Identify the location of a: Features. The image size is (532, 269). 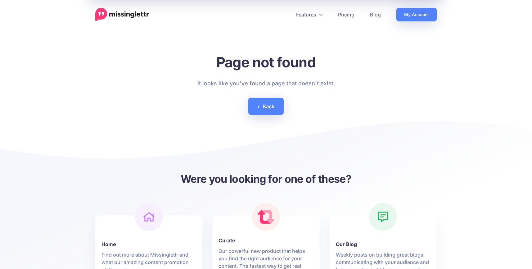
(309, 15).